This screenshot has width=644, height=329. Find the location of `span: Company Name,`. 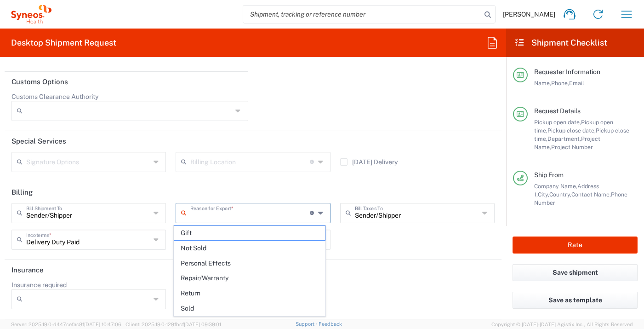

span: Company Name, is located at coordinates (556, 186).